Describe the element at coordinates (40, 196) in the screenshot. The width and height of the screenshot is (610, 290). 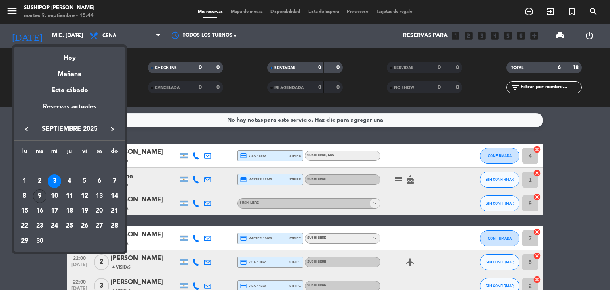
I see `div: 9` at that location.